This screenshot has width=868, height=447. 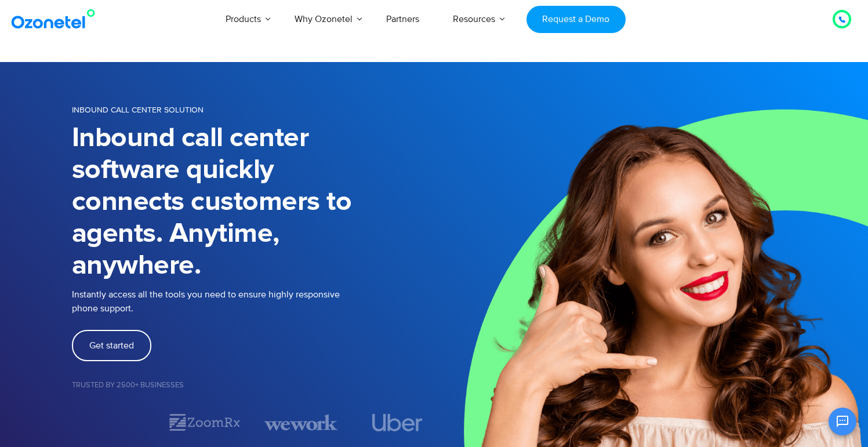 I want to click on img: uber, so click(x=397, y=422).